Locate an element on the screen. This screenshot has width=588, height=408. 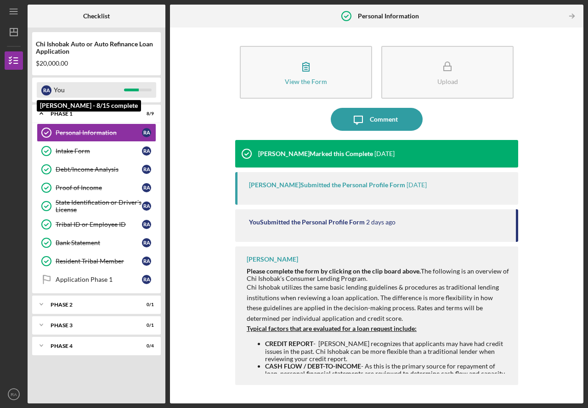
div: Upload is located at coordinates (447, 81).